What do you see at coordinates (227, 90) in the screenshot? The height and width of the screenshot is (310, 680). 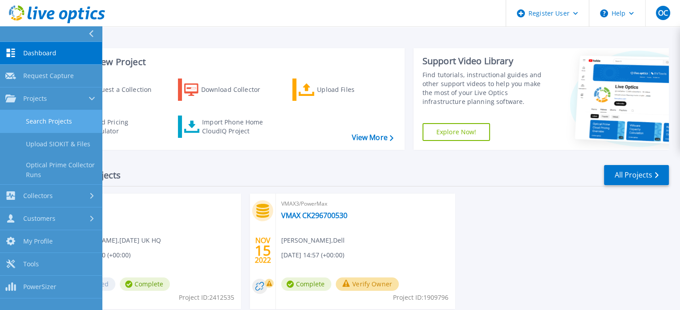 I see `a: Download Collector` at bounding box center [227, 90].